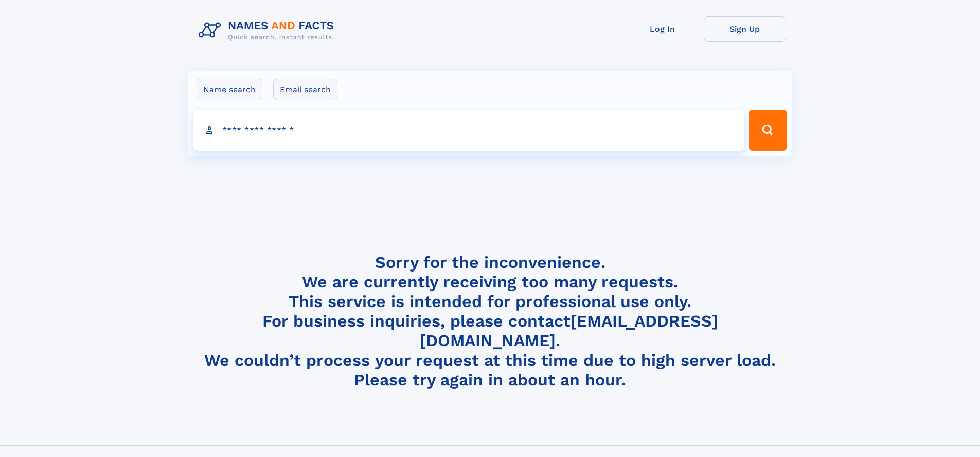 The width and height of the screenshot is (980, 457). I want to click on input: search input, so click(469, 130).